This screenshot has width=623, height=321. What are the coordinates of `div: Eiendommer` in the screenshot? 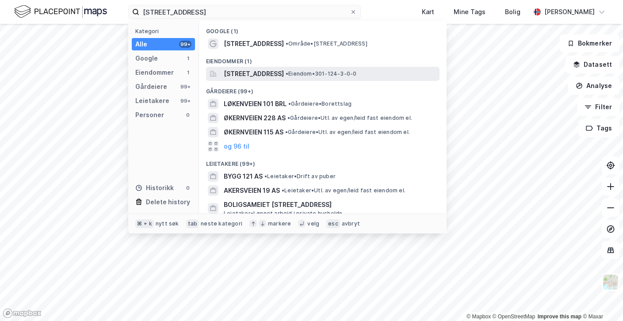 It's located at (154, 72).